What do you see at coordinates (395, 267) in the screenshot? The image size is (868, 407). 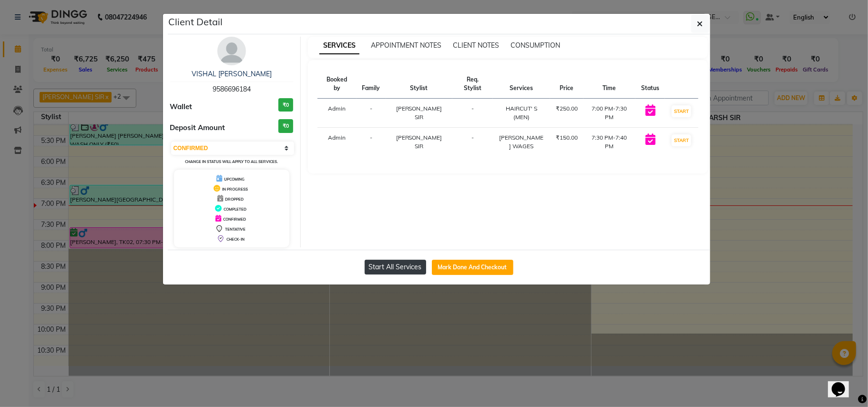 I see `button: Start All Services` at bounding box center [395, 267].